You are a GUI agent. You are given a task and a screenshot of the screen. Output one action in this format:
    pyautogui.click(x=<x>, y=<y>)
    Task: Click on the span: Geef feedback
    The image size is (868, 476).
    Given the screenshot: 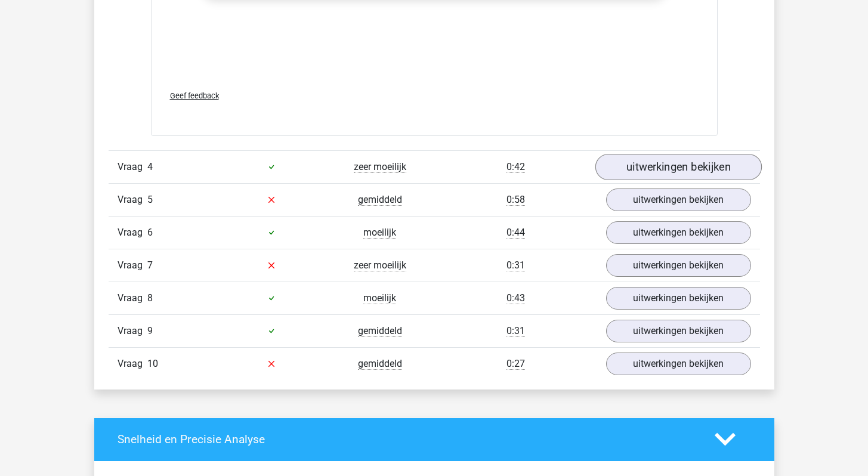 What is the action you would take?
    pyautogui.click(x=194, y=95)
    